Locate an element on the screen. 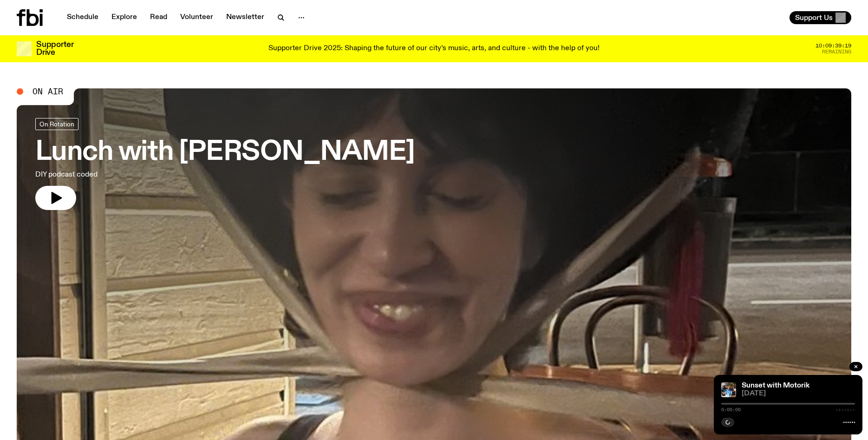  span: On Rotation is located at coordinates (56, 124).